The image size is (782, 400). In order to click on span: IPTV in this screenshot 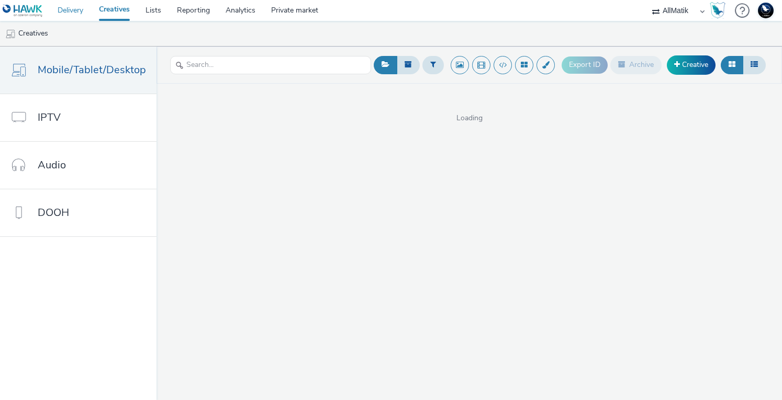, I will do `click(49, 117)`.